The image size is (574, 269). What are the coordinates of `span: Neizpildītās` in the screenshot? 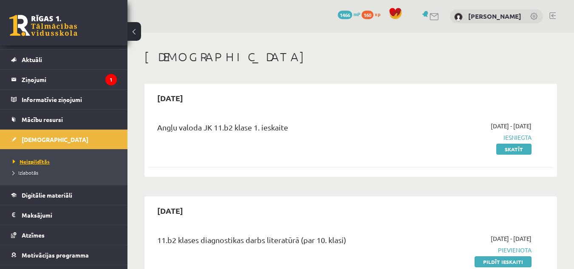 It's located at (31, 161).